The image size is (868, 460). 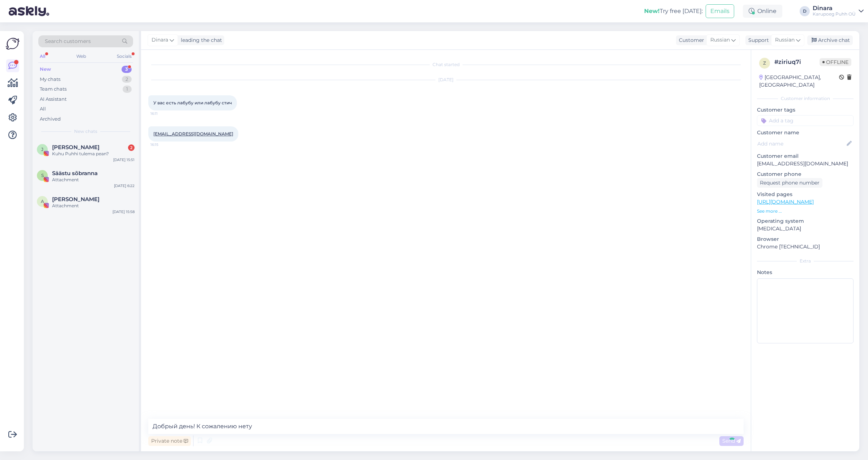 I want to click on p: Customer phone, so click(x=805, y=174).